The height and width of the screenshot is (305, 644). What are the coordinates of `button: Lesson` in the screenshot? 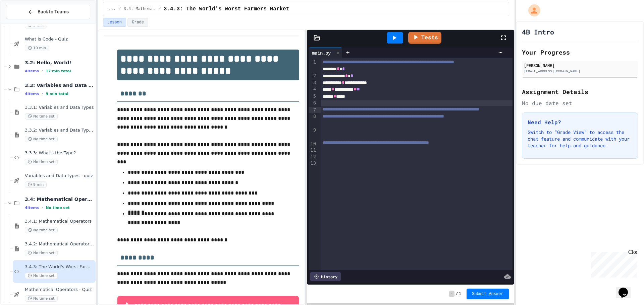 It's located at (114, 23).